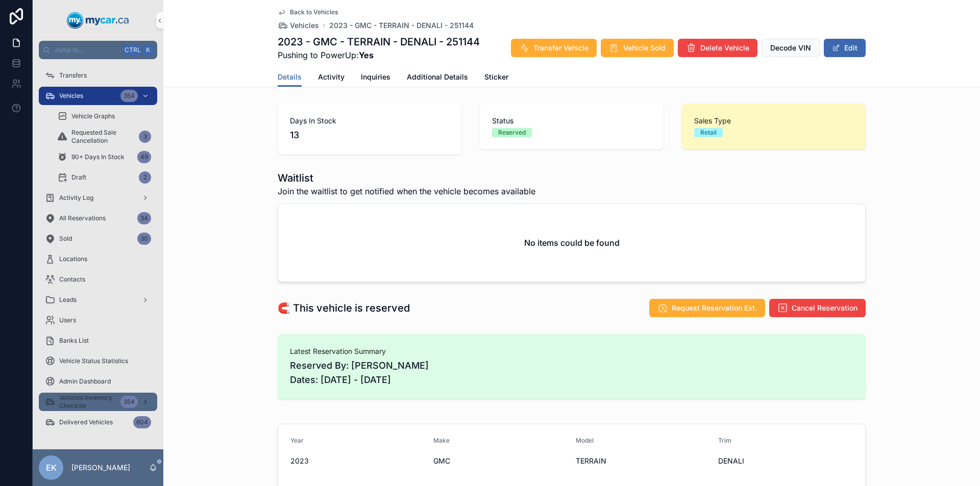  Describe the element at coordinates (73, 75) in the screenshot. I see `span: Transfers` at that location.